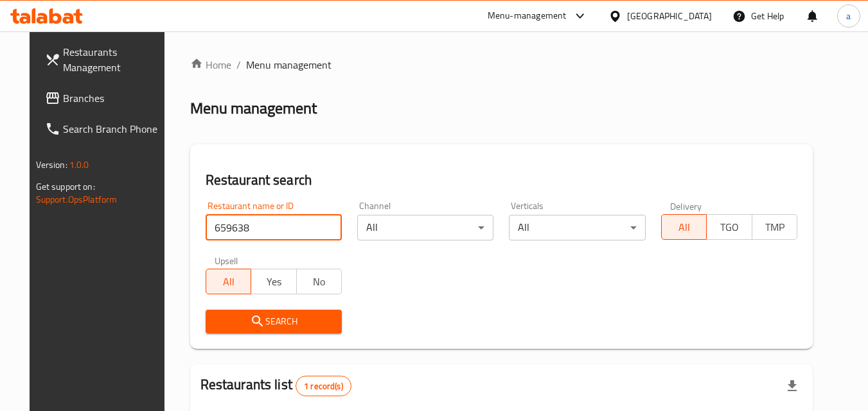 The image size is (868, 411). Describe the element at coordinates (274, 282) in the screenshot. I see `button: Yes` at that location.